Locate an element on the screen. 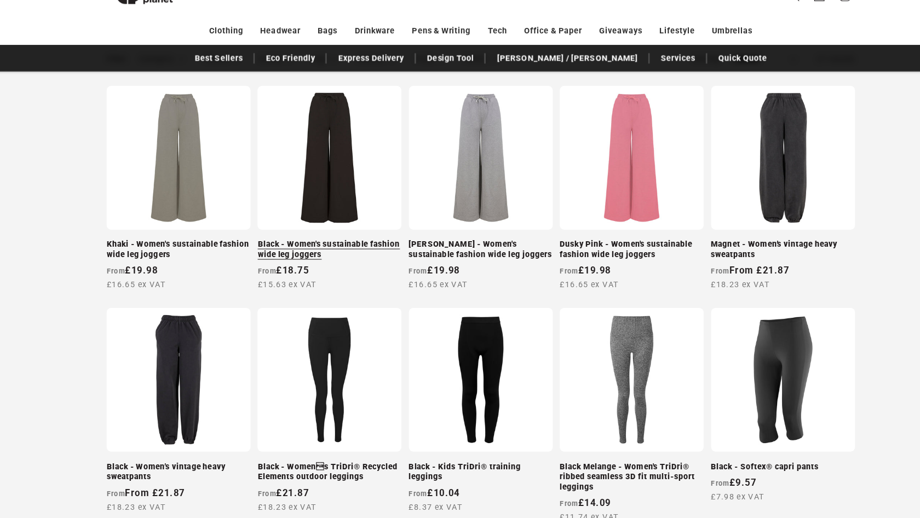 The image size is (920, 518). a: Pens & Writing is located at coordinates (422, 55).